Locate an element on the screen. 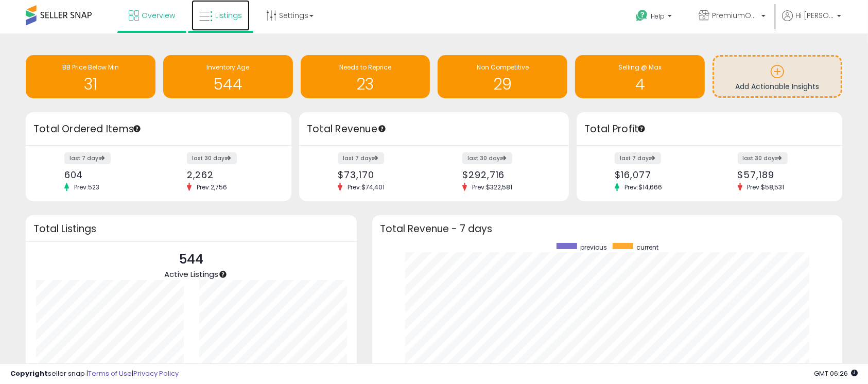 This screenshot has width=868, height=384. a: Add Actionable Insights is located at coordinates (778, 76).